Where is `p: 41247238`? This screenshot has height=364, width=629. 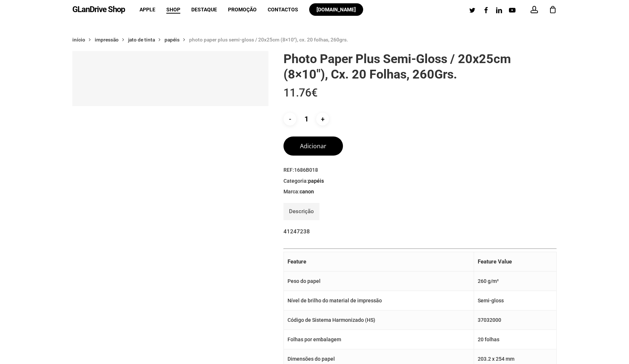
p: 41247238 is located at coordinates (420, 236).